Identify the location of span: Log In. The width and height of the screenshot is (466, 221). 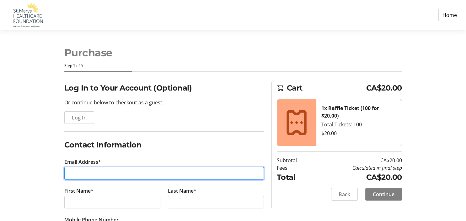
(79, 117).